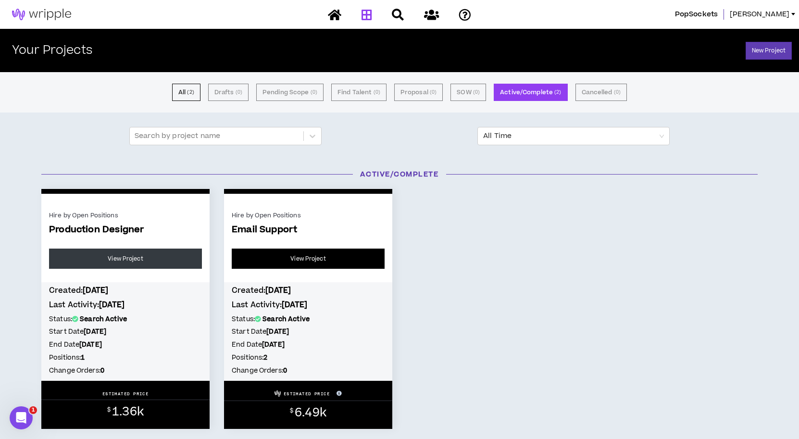 This screenshot has width=799, height=439. What do you see at coordinates (469, 92) in the screenshot?
I see `button: SOW (0)` at bounding box center [469, 92].